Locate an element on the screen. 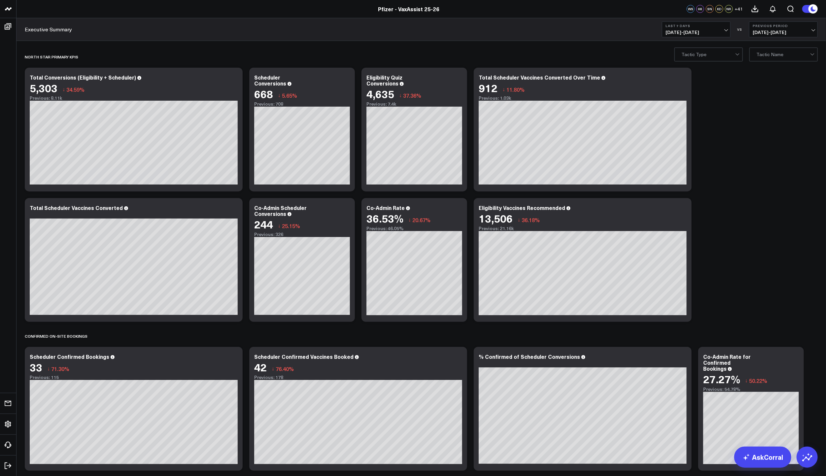 The width and height of the screenshot is (826, 476). a: AskCorral is located at coordinates (762, 457).